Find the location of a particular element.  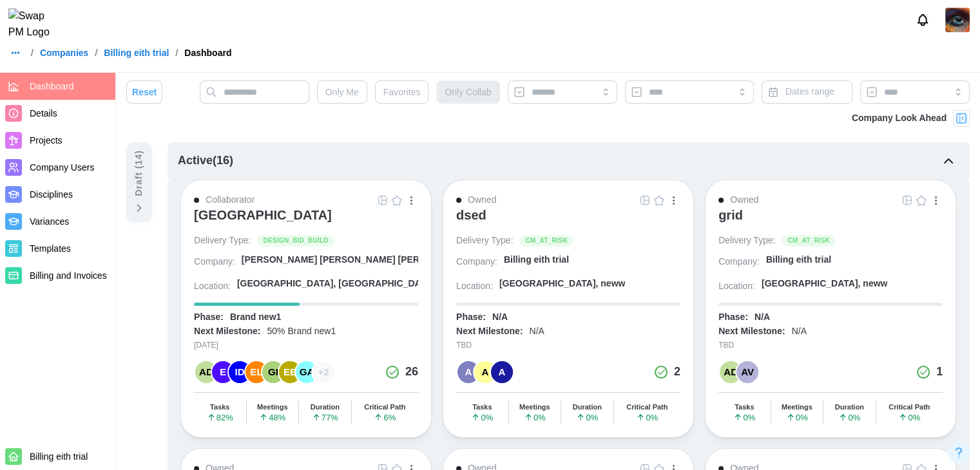

span: Dashboard is located at coordinates (51, 86).